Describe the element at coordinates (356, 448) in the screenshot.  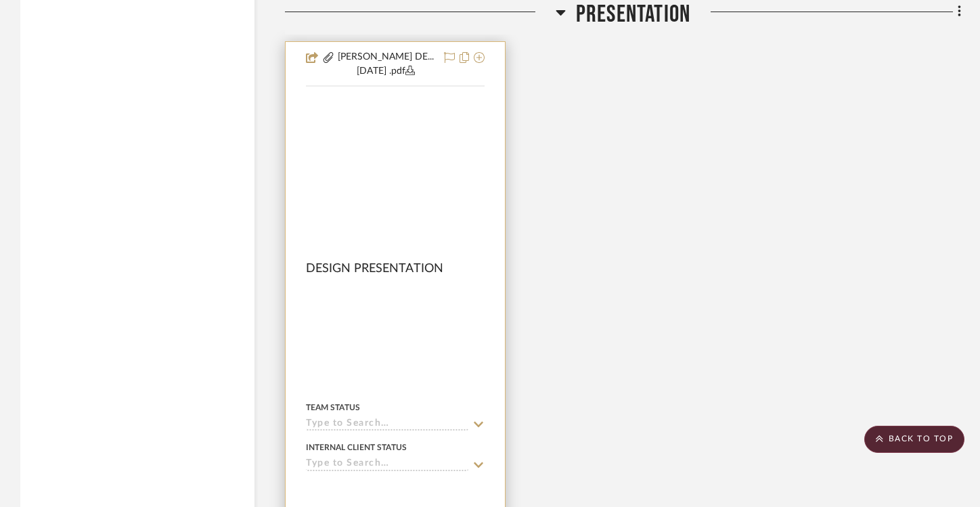
I see `div: Internal Client Status` at that location.